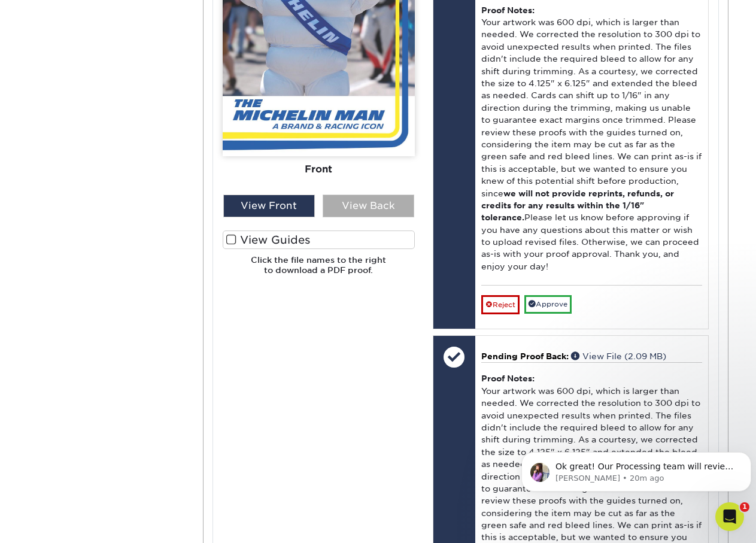 The width and height of the screenshot is (756, 543). What do you see at coordinates (525, 357) in the screenshot?
I see `span: Pending Proof Back:` at bounding box center [525, 357].